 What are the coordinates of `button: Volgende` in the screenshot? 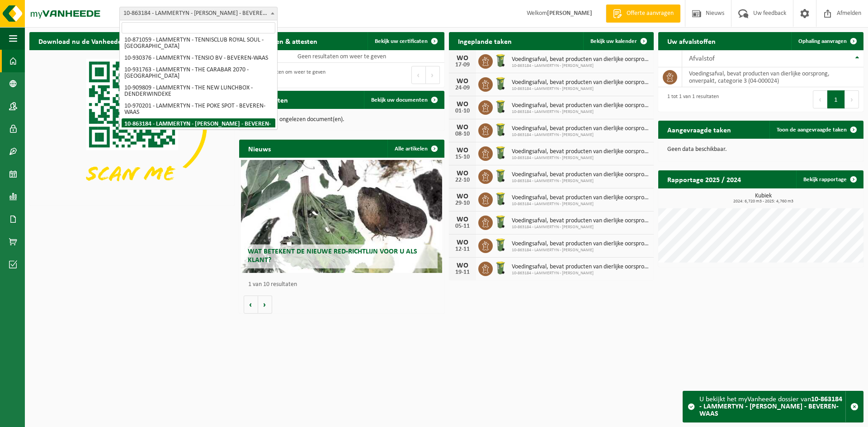 It's located at (265, 304).